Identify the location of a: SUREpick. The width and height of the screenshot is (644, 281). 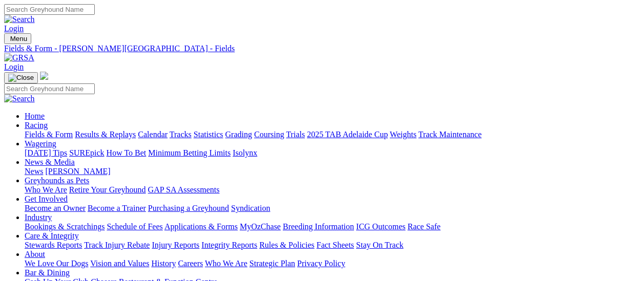
(87, 153).